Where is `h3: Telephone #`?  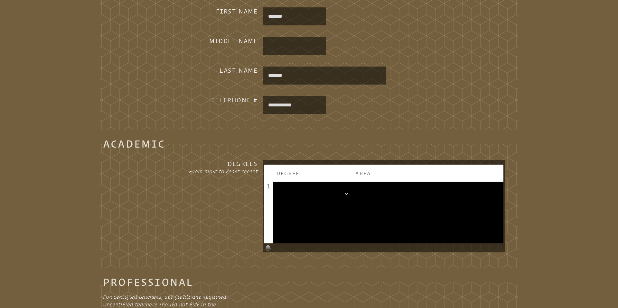 h3: Telephone # is located at coordinates (206, 100).